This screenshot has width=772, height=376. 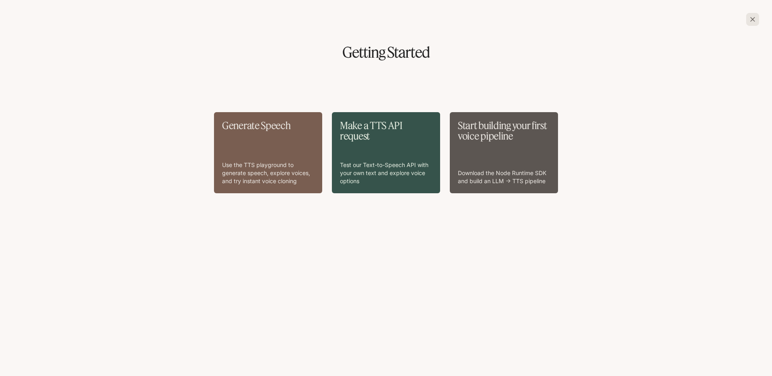 What do you see at coordinates (386, 131) in the screenshot?
I see `p: Make a TTS API request` at bounding box center [386, 131].